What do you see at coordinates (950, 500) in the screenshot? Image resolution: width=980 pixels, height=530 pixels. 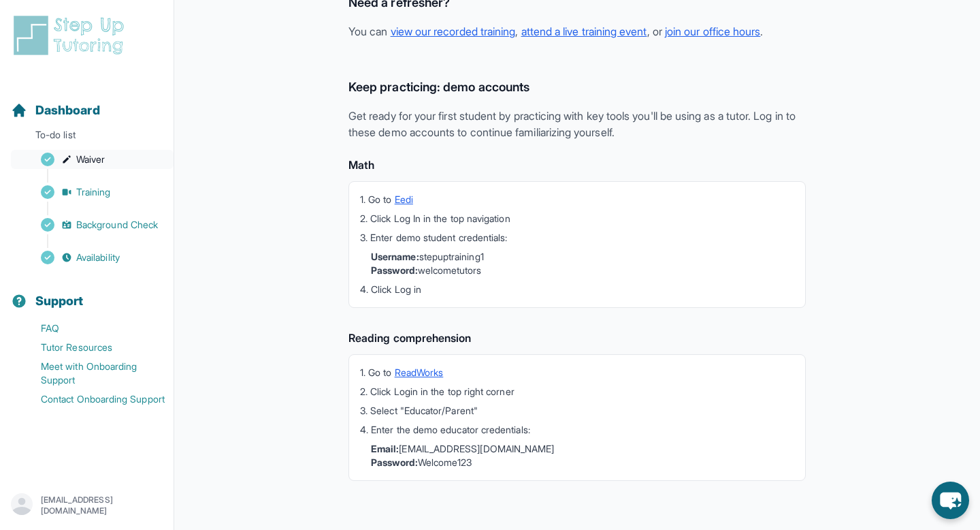 I see `button: chat-button` at bounding box center [950, 500].